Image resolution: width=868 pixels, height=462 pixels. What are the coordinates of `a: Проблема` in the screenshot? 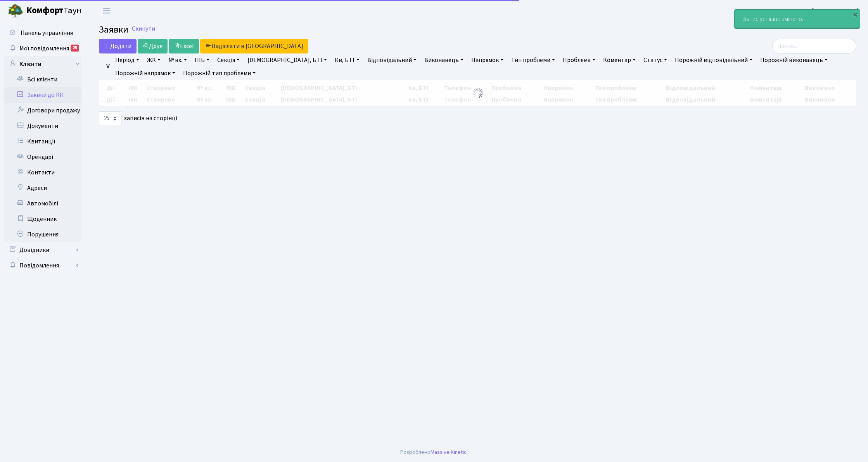 It's located at (579, 60).